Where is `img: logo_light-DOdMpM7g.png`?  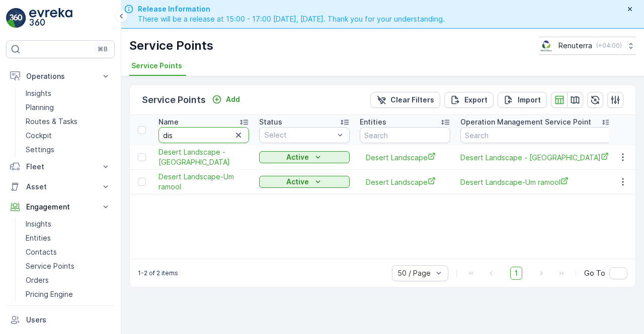
img: logo_light-DOdMpM7g.png is located at coordinates (51, 18).